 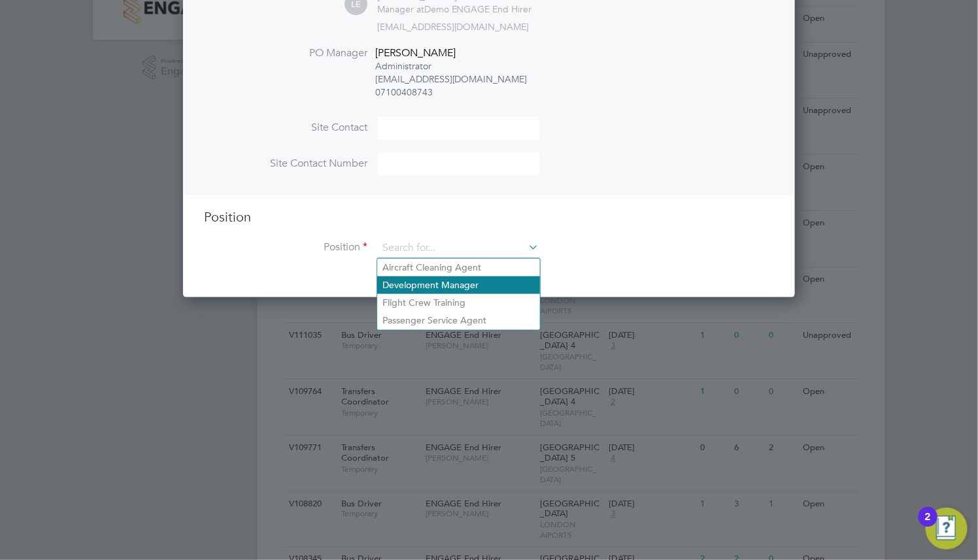 I want to click on li: Development Manager, so click(x=458, y=285).